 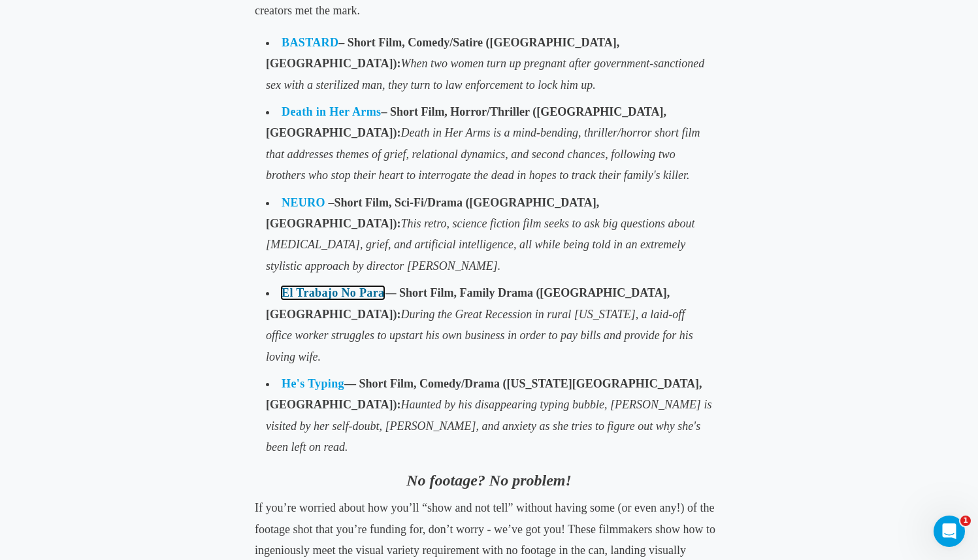 I want to click on span: Death in Her Arms is a mind-bending, thriller/horror short film that addresses themes of grief, r..., so click(x=483, y=153).